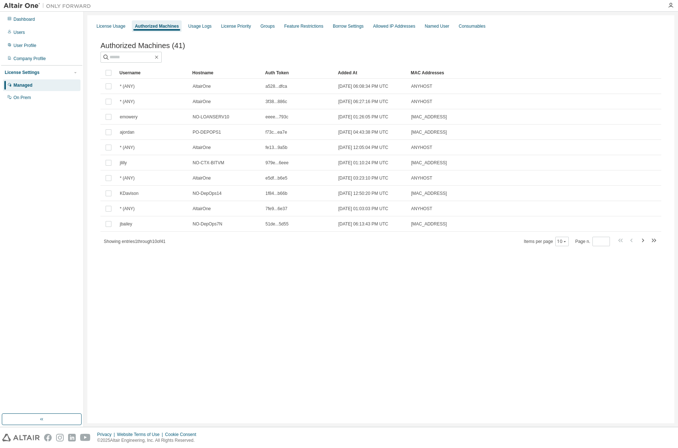 Image resolution: width=678 pixels, height=448 pixels. What do you see at coordinates (207, 224) in the screenshot?
I see `span: NO-DepOps7N` at bounding box center [207, 224].